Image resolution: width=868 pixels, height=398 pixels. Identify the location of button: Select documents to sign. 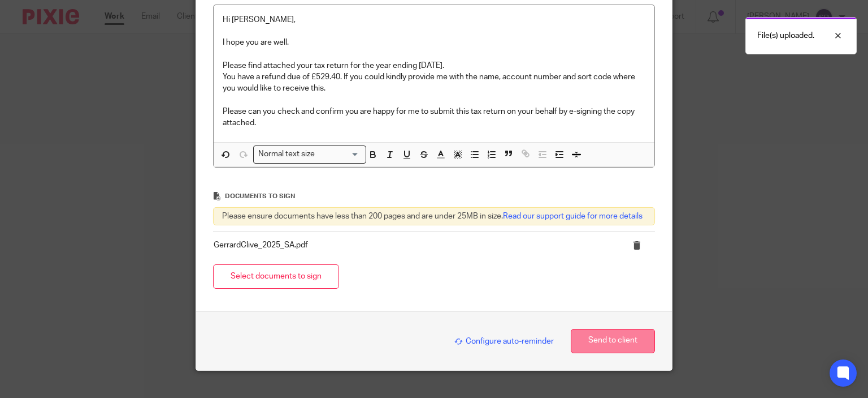
(276, 276).